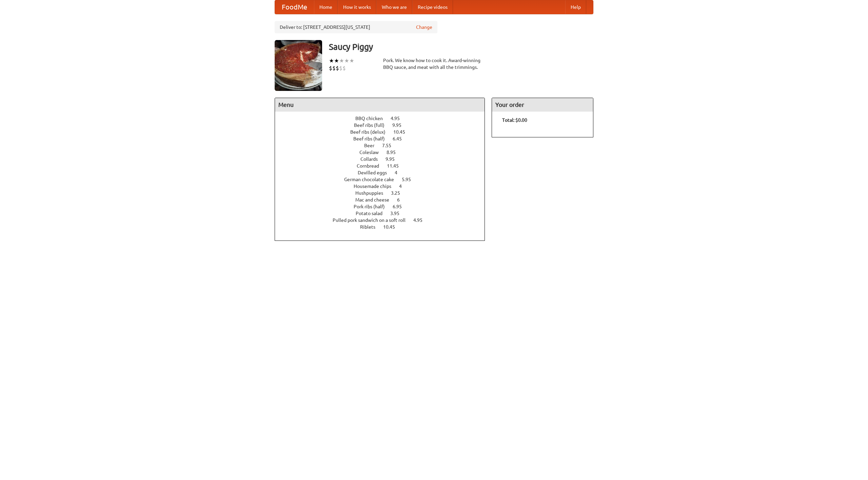 This screenshot has width=868, height=480. Describe the element at coordinates (398, 213) in the screenshot. I see `span: 3.95` at that location.